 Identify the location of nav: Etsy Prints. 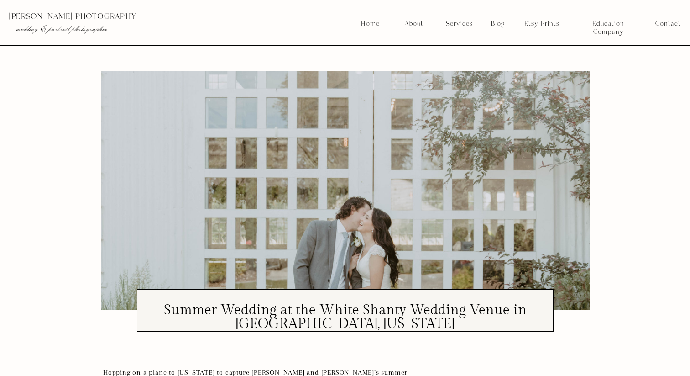
(542, 24).